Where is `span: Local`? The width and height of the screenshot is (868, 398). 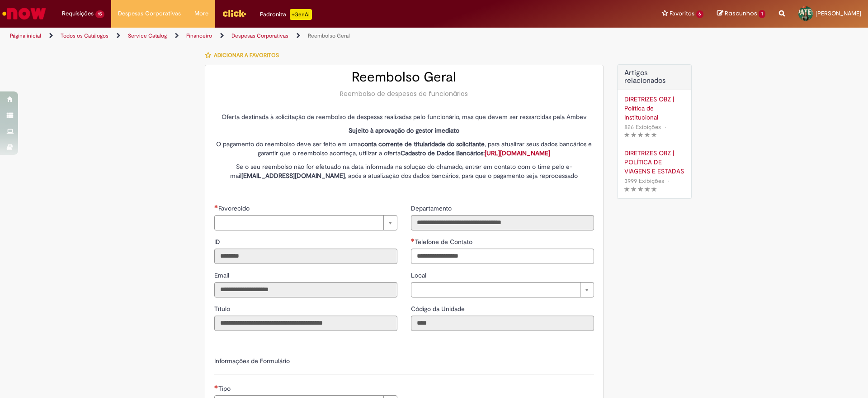 span: Local is located at coordinates (420, 275).